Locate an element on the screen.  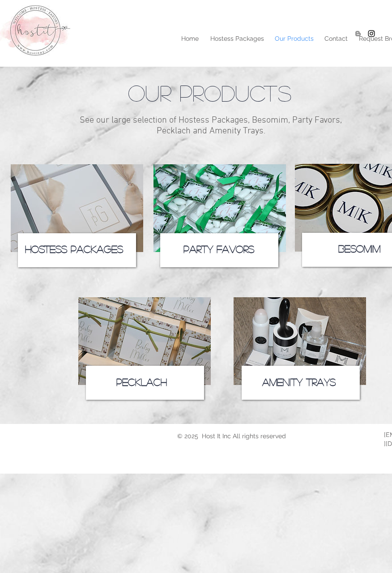
span: Our Products is located at coordinates (209, 93).